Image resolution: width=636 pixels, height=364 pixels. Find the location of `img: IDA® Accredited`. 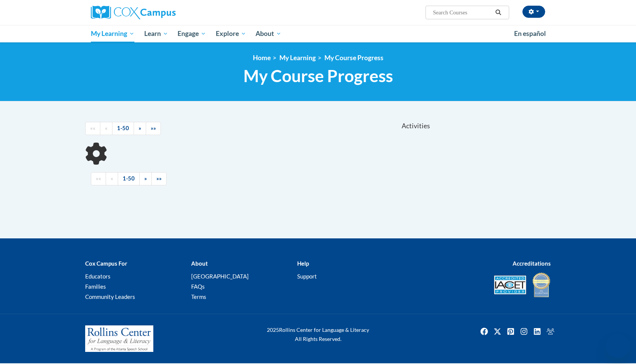

img: IDA® Accredited is located at coordinates (542, 285).